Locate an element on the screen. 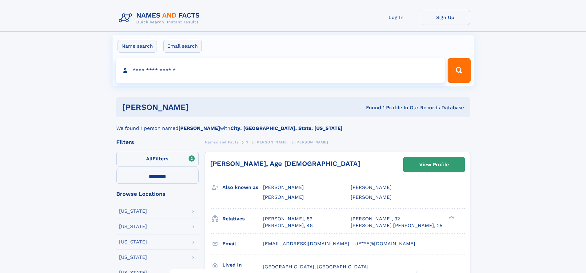 The height and width of the screenshot is (273, 586). a: Names and Facts is located at coordinates (222, 142).